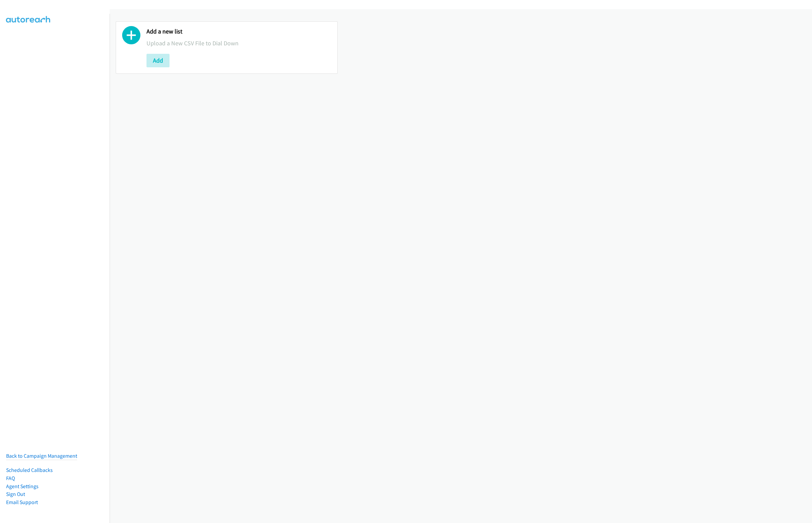 The width and height of the screenshot is (812, 523). I want to click on a: Email Support, so click(22, 503).